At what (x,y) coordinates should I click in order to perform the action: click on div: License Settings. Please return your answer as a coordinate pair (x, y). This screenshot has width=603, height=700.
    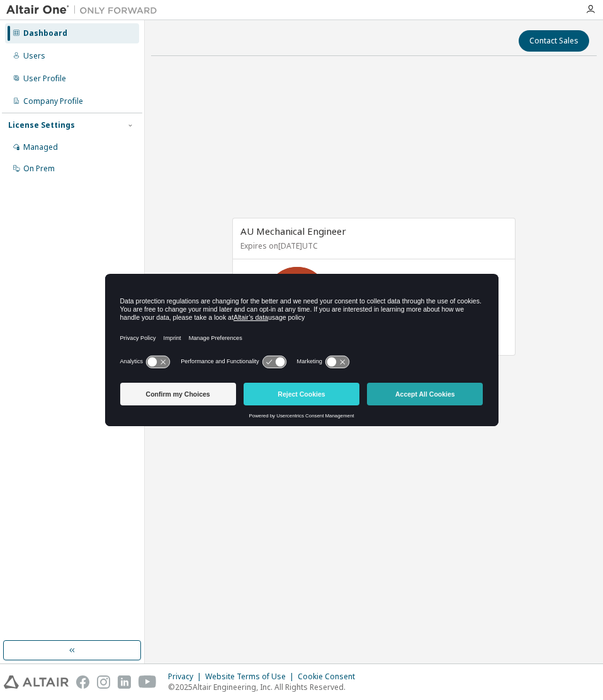
    Looking at the image, I should click on (42, 125).